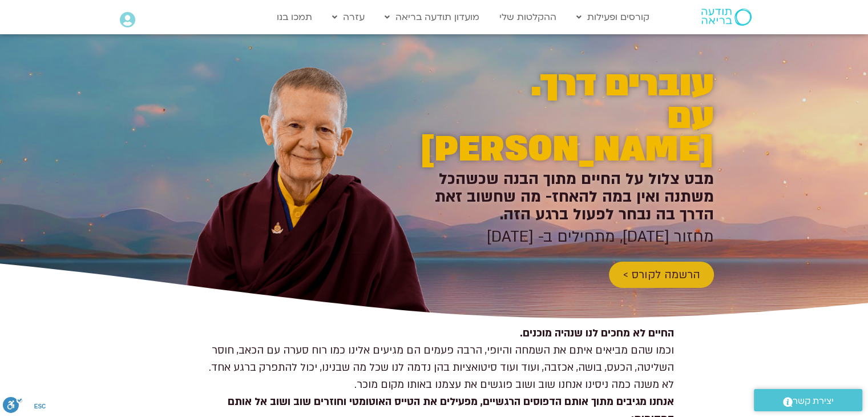 The width and height of the screenshot is (868, 417). What do you see at coordinates (808, 400) in the screenshot?
I see `a: יצירת קשר` at bounding box center [808, 400].